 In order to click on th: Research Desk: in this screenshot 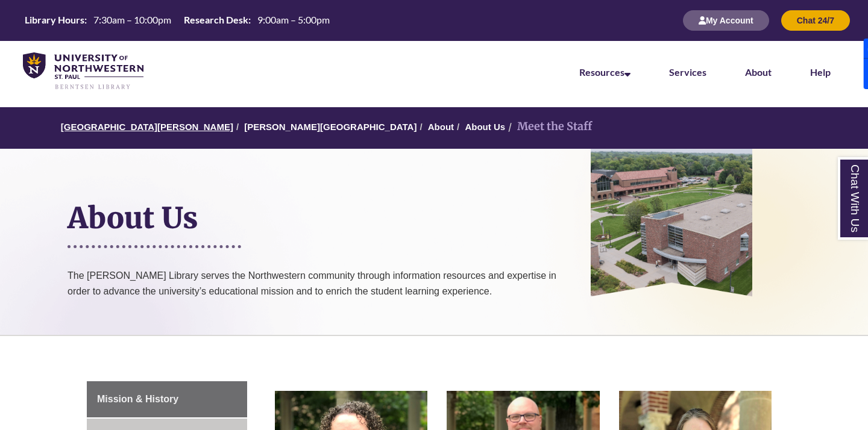, I will do `click(216, 20)`.